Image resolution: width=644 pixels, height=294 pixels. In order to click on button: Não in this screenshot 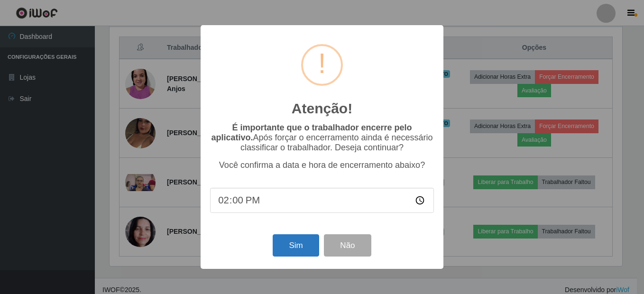, I will do `click(347, 245)`.